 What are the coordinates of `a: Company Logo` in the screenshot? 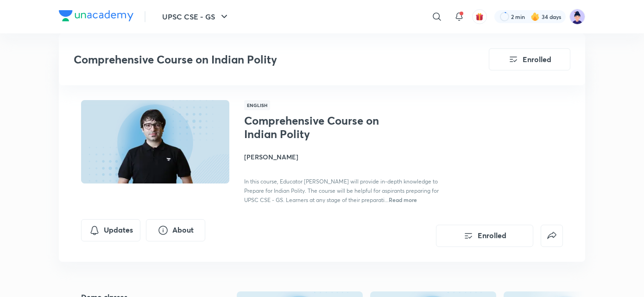 It's located at (96, 17).